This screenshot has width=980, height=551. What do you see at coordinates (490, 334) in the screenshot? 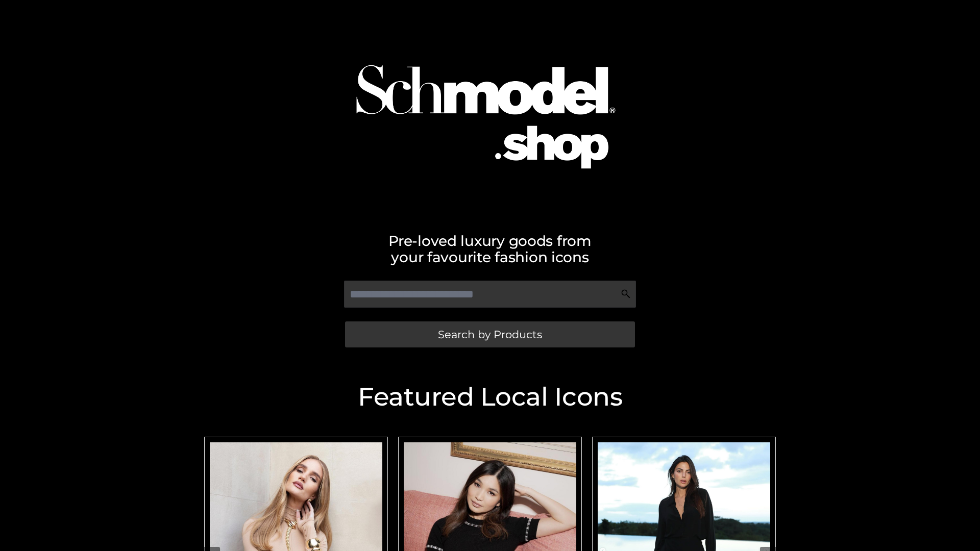
I see `span: Search by Products` at bounding box center [490, 334].